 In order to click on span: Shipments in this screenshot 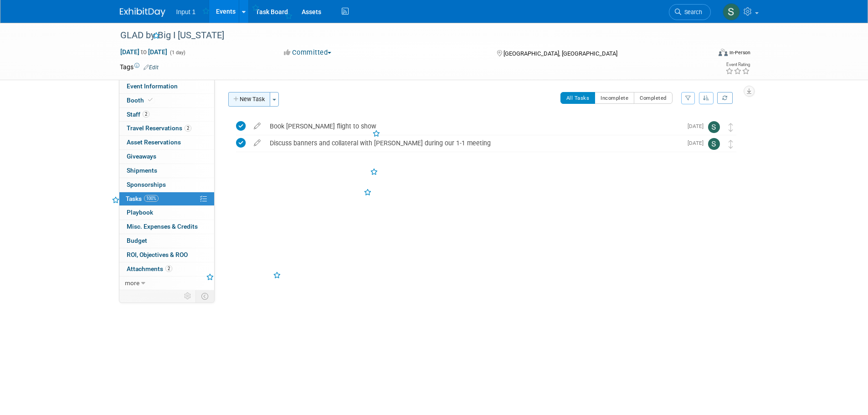, I will do `click(142, 170)`.